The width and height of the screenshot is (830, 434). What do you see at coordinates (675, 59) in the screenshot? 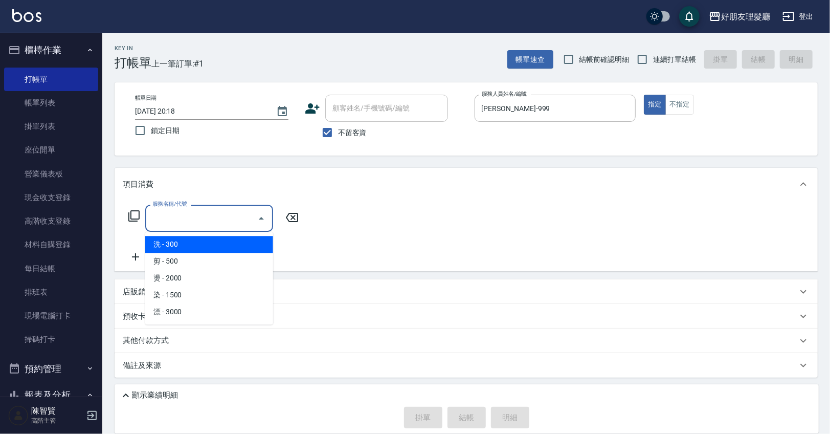
I see `span: 連續打單結帳` at bounding box center [675, 59].